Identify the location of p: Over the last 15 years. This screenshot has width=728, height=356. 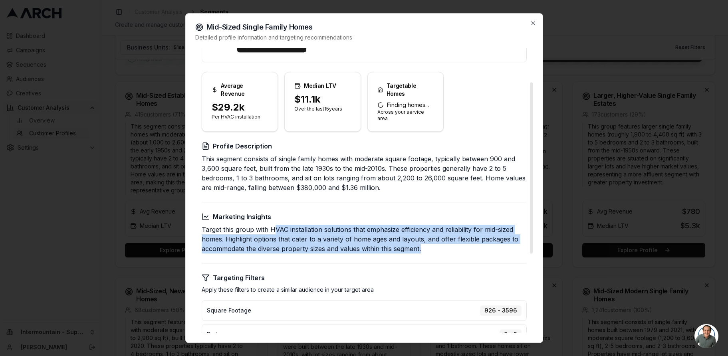
(323, 109).